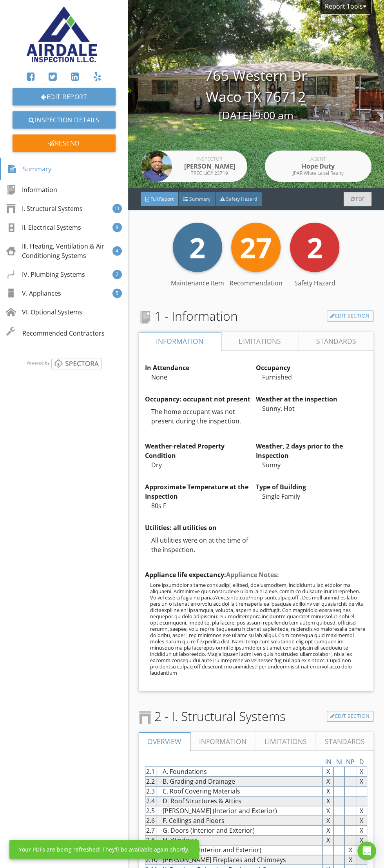 This screenshot has width=384, height=868. Describe the element at coordinates (151, 801) in the screenshot. I see `div: 2.4` at that location.